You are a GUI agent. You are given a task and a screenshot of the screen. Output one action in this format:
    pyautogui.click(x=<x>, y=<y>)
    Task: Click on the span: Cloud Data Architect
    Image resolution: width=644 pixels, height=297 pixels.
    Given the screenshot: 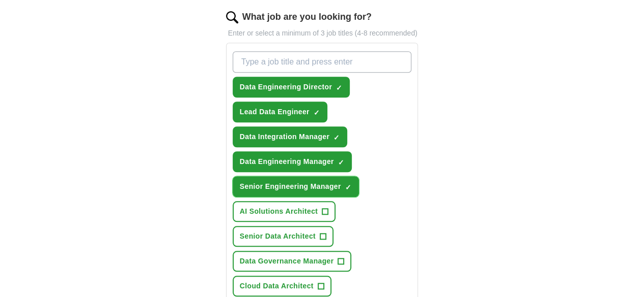 What is the action you would take?
    pyautogui.click(x=276, y=286)
    